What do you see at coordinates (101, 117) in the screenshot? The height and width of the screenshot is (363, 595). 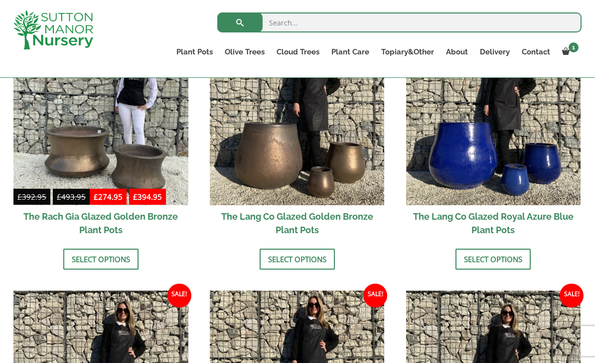 I see `img: The Rach Gia Glazed Golden Bronze Plant Pots` at bounding box center [101, 117].